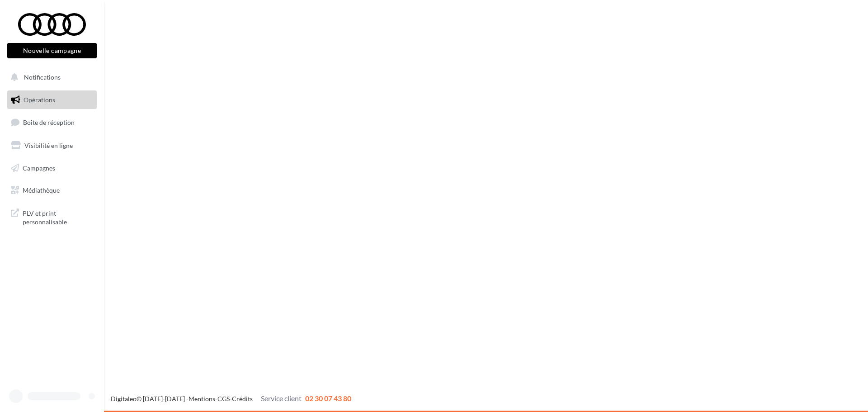 Image resolution: width=868 pixels, height=412 pixels. Describe the element at coordinates (52, 122) in the screenshot. I see `a: Boîte de réception` at that location.